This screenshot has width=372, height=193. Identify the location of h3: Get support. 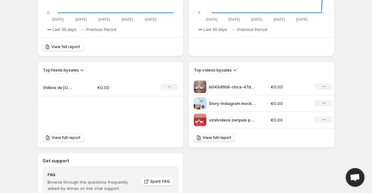
(56, 161).